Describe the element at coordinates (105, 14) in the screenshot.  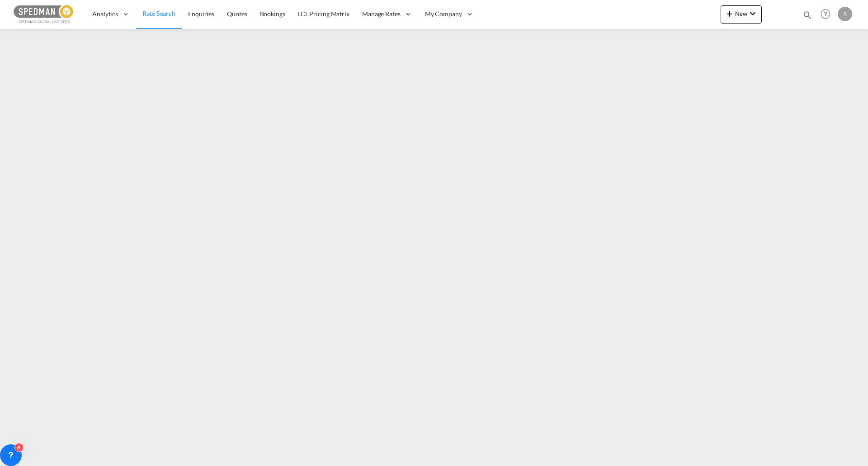
I see `span: Analytics` at that location.